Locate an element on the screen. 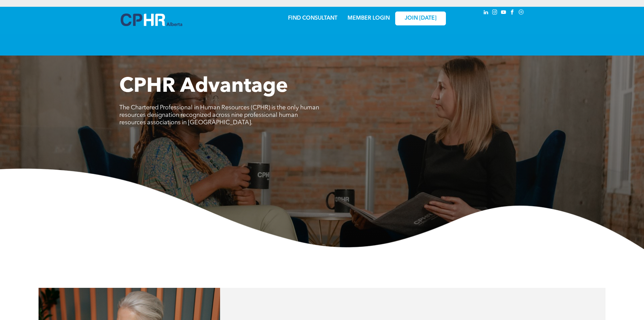 The height and width of the screenshot is (320, 644). a: MEMBER LOGIN is located at coordinates (369, 18).